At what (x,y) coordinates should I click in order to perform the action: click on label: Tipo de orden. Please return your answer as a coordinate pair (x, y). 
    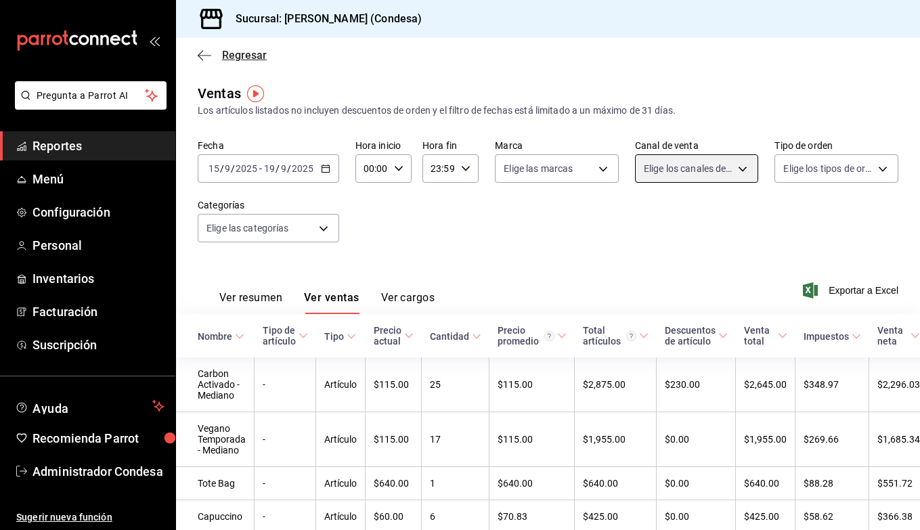
    Looking at the image, I should click on (836, 146).